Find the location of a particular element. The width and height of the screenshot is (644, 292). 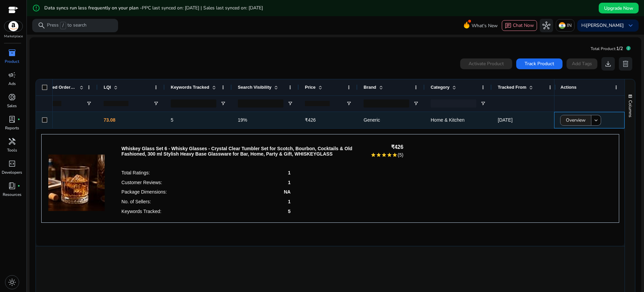

p: Whiskey Glass Set 6 - Whisky Glasses - Crystal Clear Tumbler Set for Scotch, Bourbon, Cocktails &... is located at coordinates (242, 151).